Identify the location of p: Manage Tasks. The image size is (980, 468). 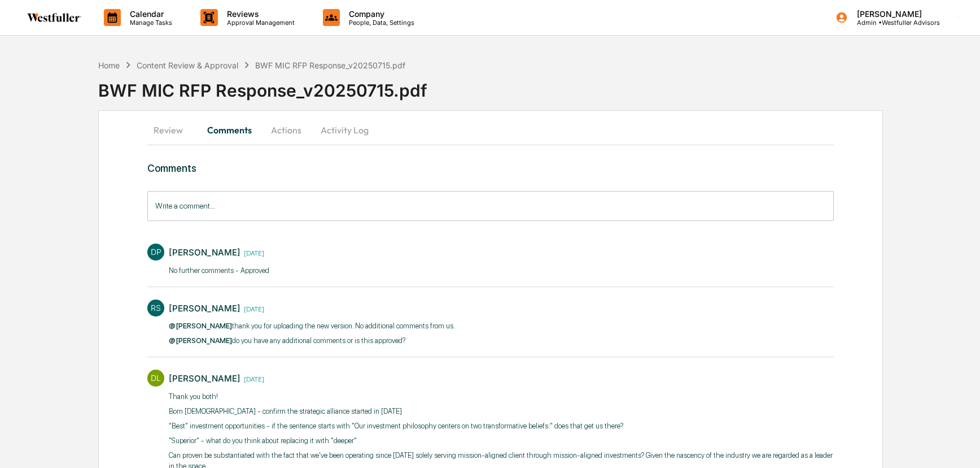
(149, 23).